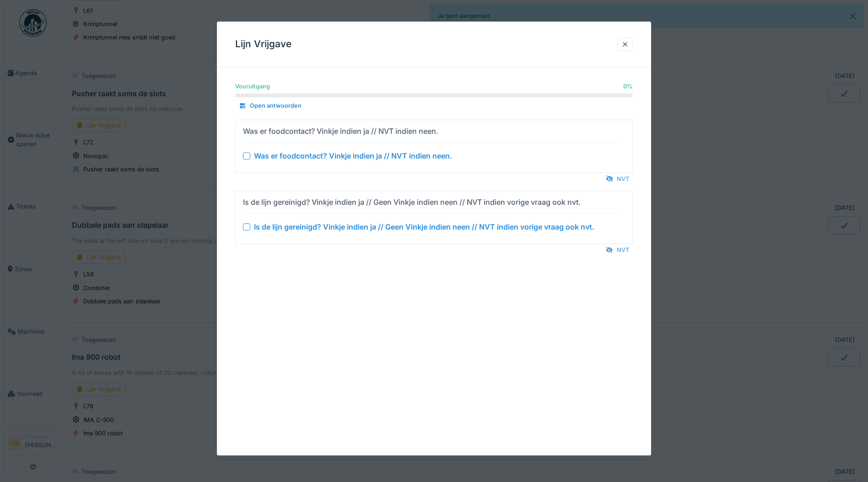 The width and height of the screenshot is (868, 482). Describe the element at coordinates (253, 86) in the screenshot. I see `div: Vooruitgang` at that location.